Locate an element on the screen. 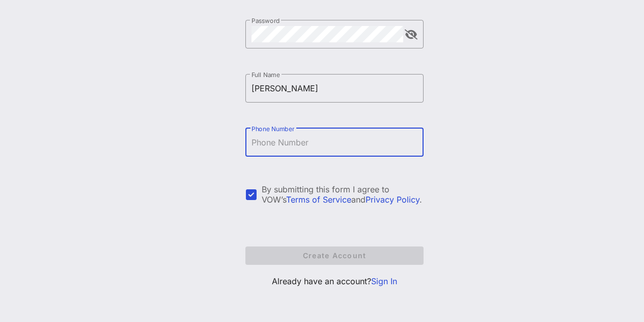 This screenshot has width=644, height=322. label: Password is located at coordinates (266, 20).